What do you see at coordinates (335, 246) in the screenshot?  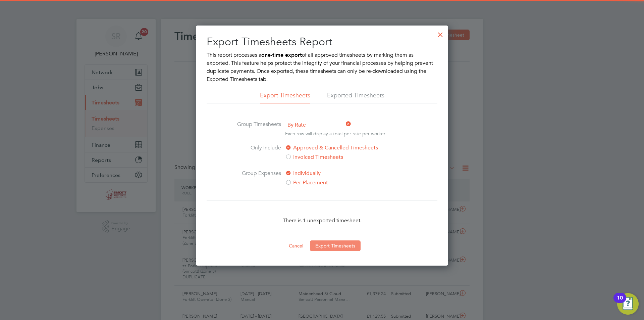 I see `button: Export Timesheets` at bounding box center [335, 246].